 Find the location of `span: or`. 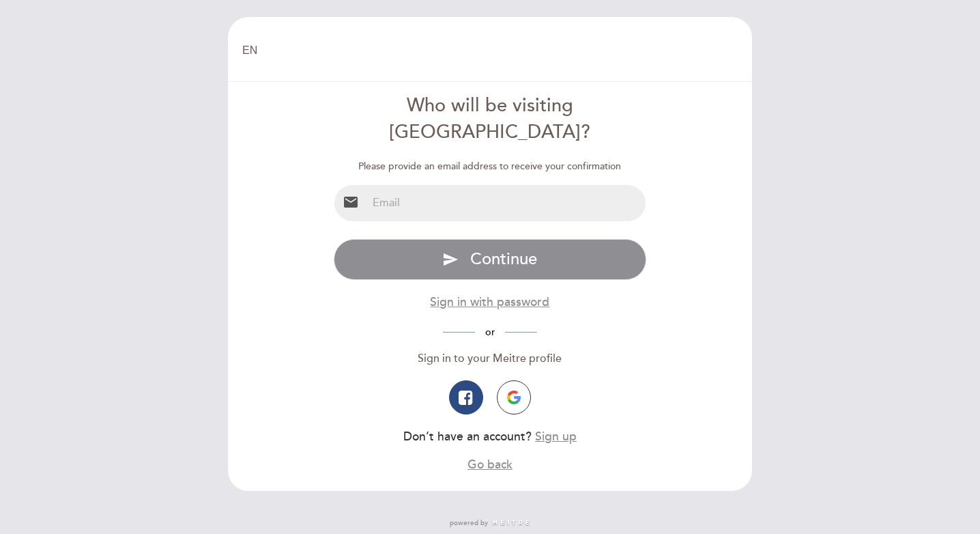

span: or is located at coordinates (490, 331).